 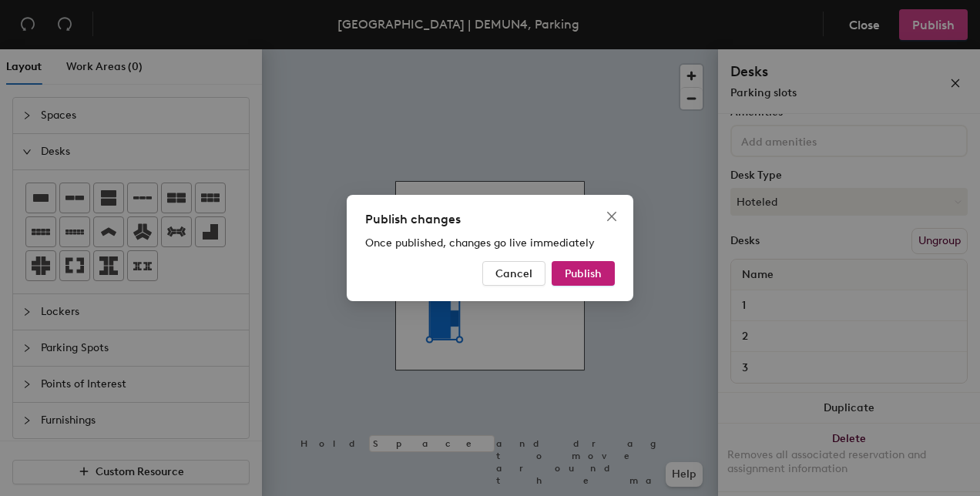 I want to click on span: Once published, changes go live immediately, so click(x=481, y=243).